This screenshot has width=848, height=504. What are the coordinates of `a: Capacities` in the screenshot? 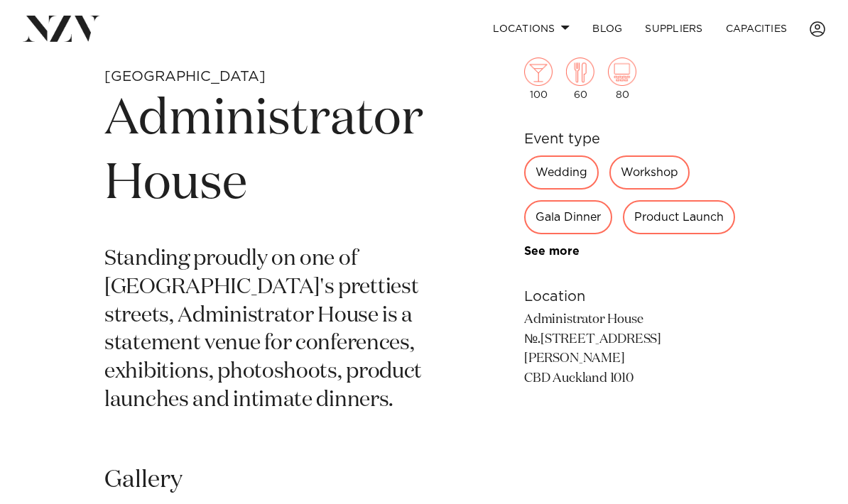 It's located at (757, 28).